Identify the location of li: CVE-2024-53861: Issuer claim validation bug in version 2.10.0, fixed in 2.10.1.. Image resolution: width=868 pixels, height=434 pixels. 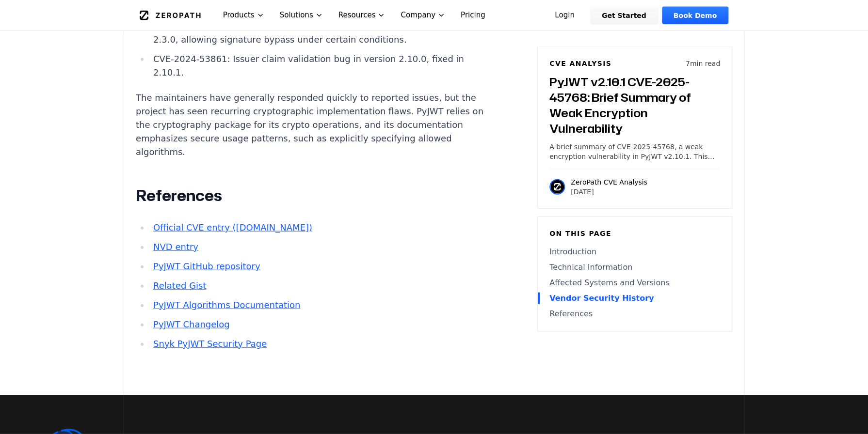
(323, 66).